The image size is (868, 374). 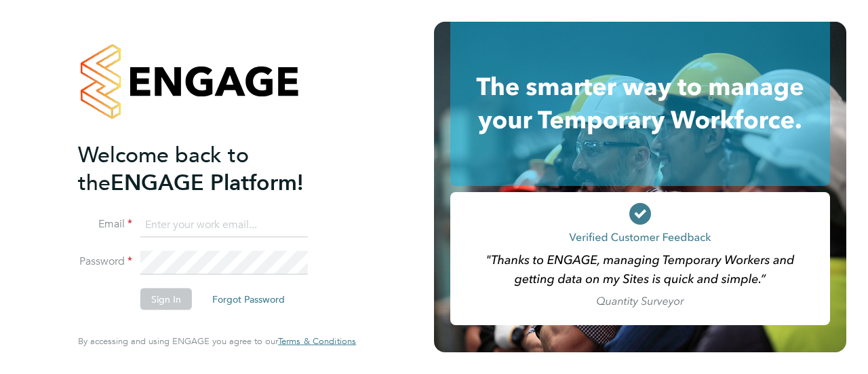 I want to click on button: Sign In, so click(x=166, y=299).